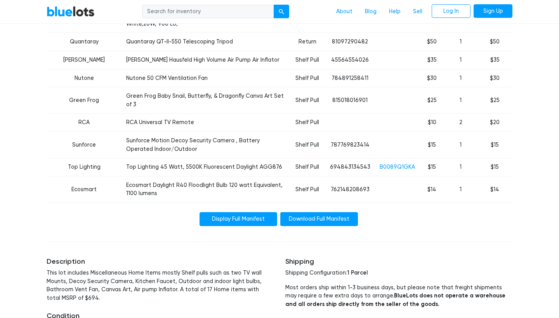 The width and height of the screenshot is (559, 318). What do you see at coordinates (398, 296) in the screenshot?
I see `p: Most orders ship within 1-3 business days, but please note that freight shipments may require a f...` at bounding box center [398, 296].